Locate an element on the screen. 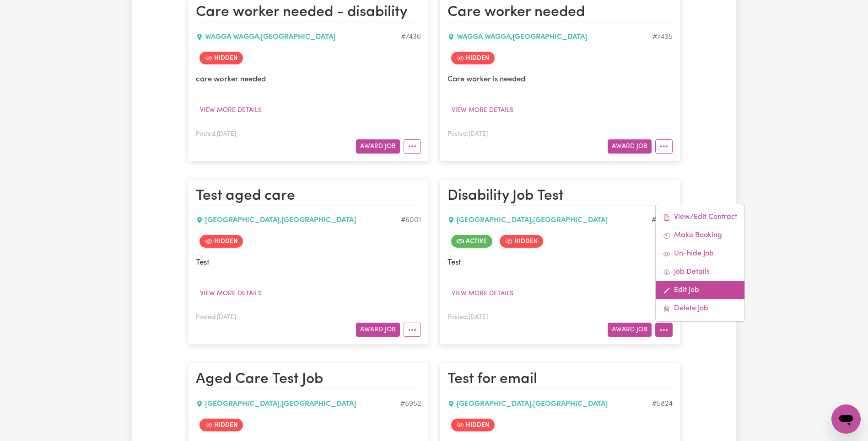 This screenshot has width=868, height=441. a: Job Details is located at coordinates (700, 272).